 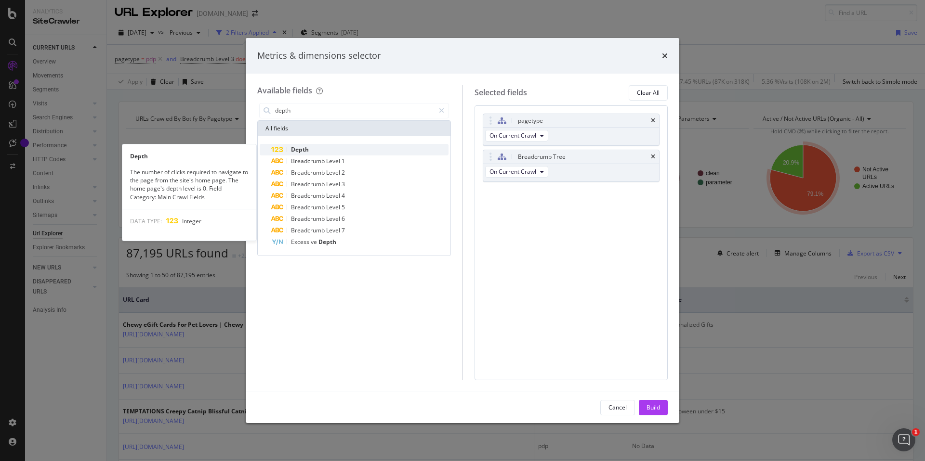 What do you see at coordinates (617, 407) in the screenshot?
I see `div: Cancel` at bounding box center [617, 407].